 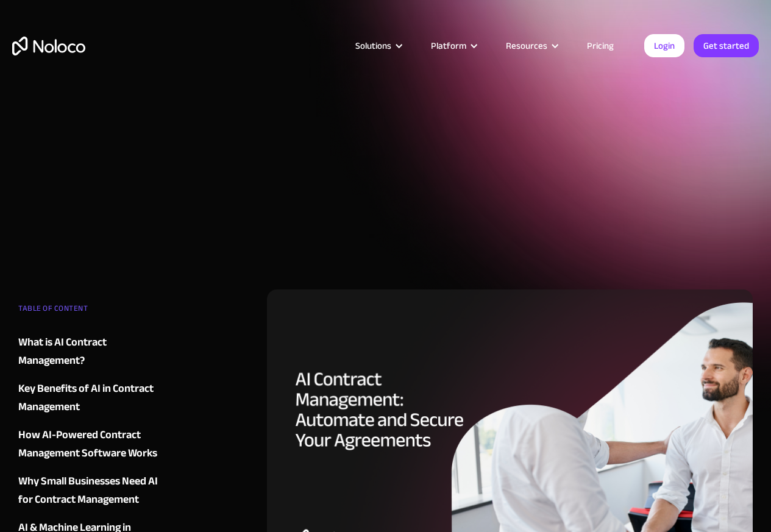 I want to click on div: TABLE OF CONTENT, so click(x=91, y=311).